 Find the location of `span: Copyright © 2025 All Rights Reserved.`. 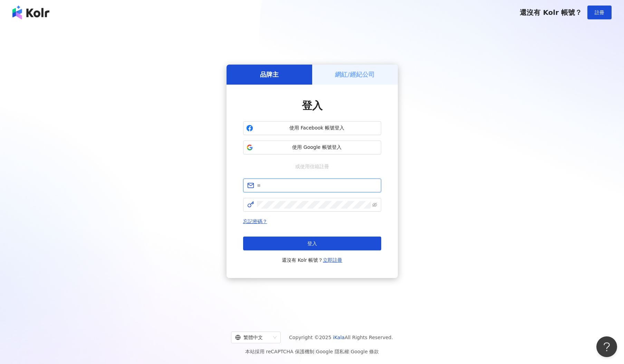

span: Copyright © 2025 All Rights Reserved. is located at coordinates (341, 338).